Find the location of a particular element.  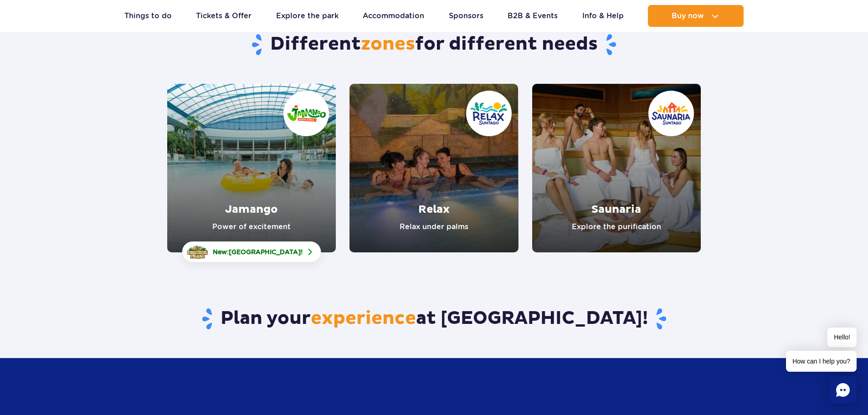

a: Info & Help is located at coordinates (603, 16).